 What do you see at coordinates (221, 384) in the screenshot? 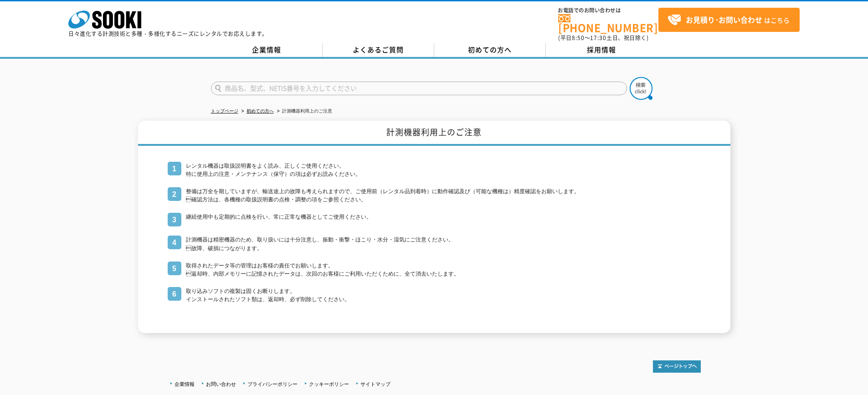
I see `a: お問い合わせ` at bounding box center [221, 384].